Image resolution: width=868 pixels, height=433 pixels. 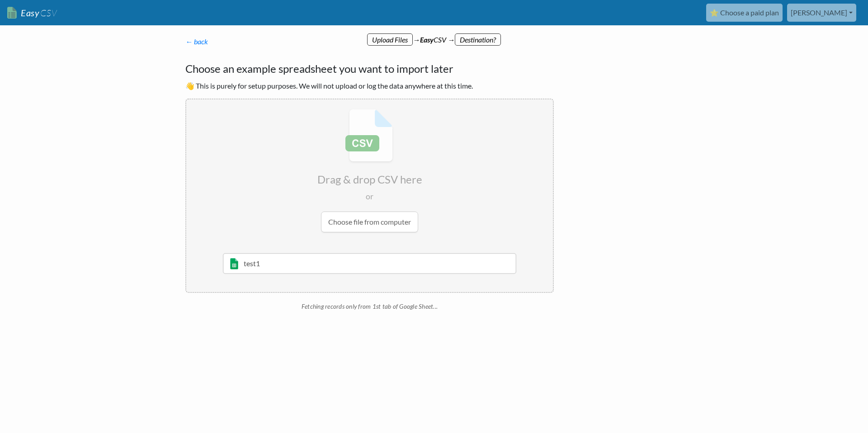 I want to click on a: ← back, so click(x=197, y=41).